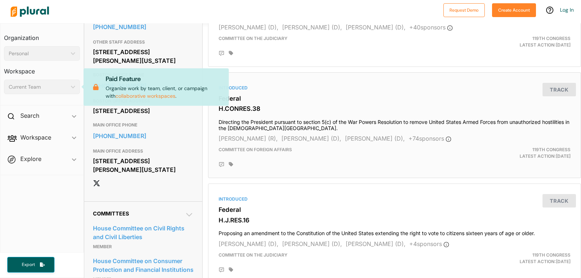 Image resolution: width=581 pixels, height=278 pixels. I want to click on span: Committee on Foreign Affairs, so click(255, 149).